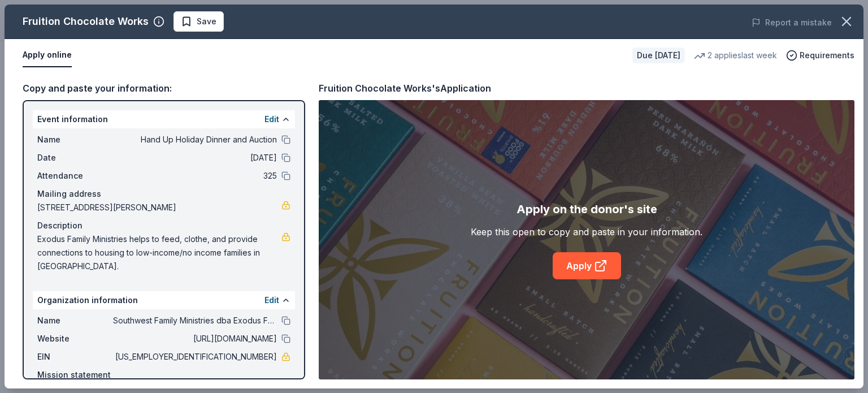  Describe the element at coordinates (47, 55) in the screenshot. I see `button: Apply online` at that location.